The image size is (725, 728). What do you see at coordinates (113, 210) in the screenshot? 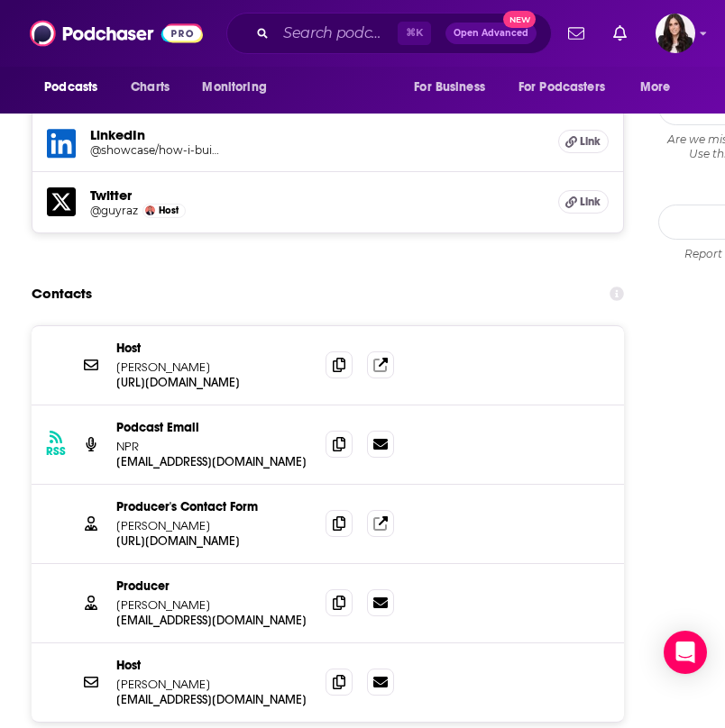
I see `a: @guyraz` at bounding box center [113, 210].